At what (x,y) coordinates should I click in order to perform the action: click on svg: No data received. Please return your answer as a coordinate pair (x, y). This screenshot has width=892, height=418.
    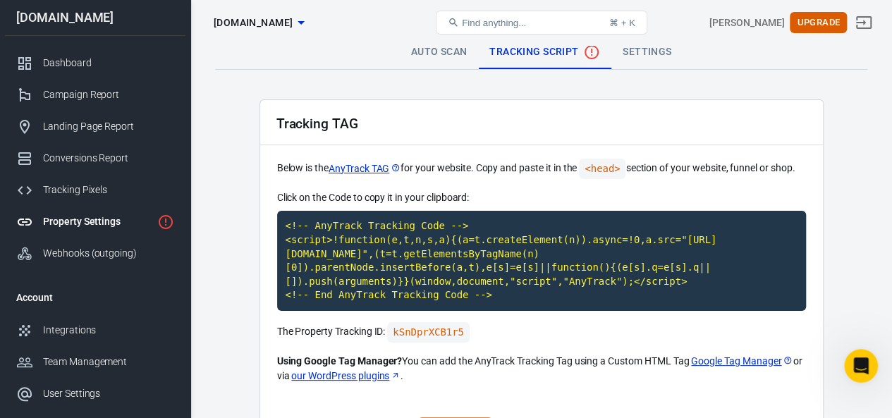
    Looking at the image, I should click on (592, 52).